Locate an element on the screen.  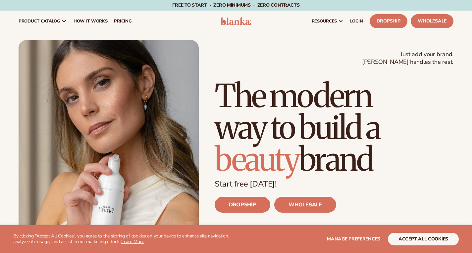
a: LOGIN is located at coordinates (356, 21).